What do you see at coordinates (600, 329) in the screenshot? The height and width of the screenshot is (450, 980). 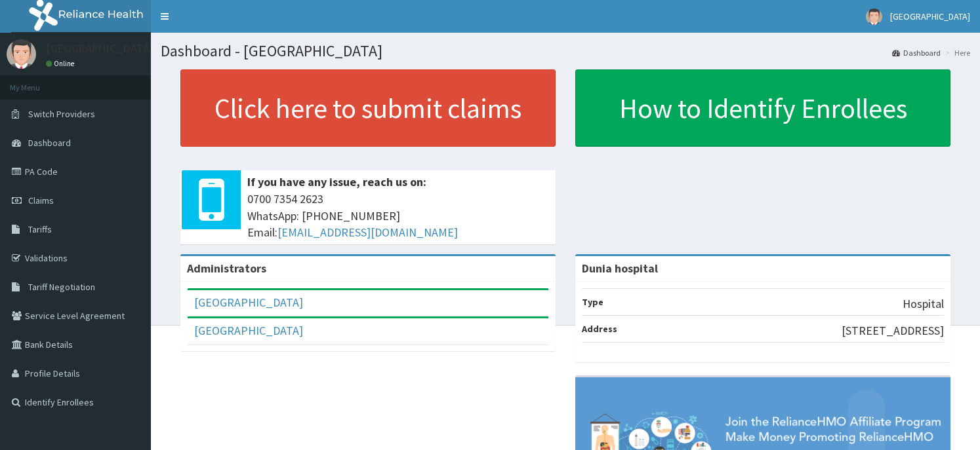 I see `b: Address` at bounding box center [600, 329].